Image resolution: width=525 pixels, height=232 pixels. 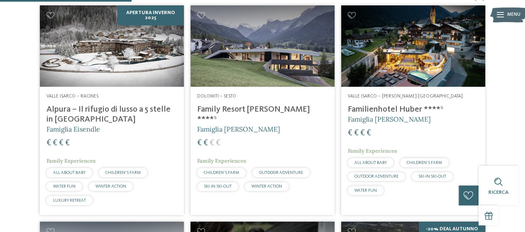 I want to click on a: Cercate un hotel per famiglie? Qui troverete solo i migliori! Dolomiti – Sesto Family Resort [PER..., so click(x=262, y=110).